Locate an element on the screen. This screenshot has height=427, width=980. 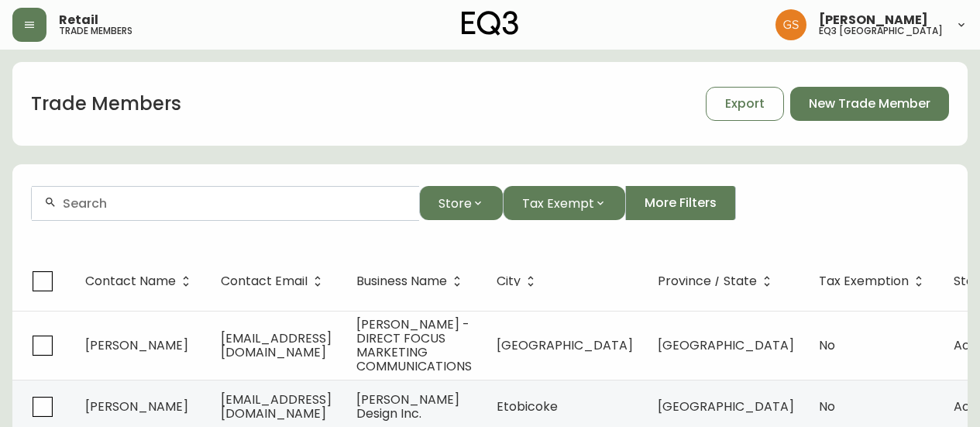
img: logo is located at coordinates (490, 23).